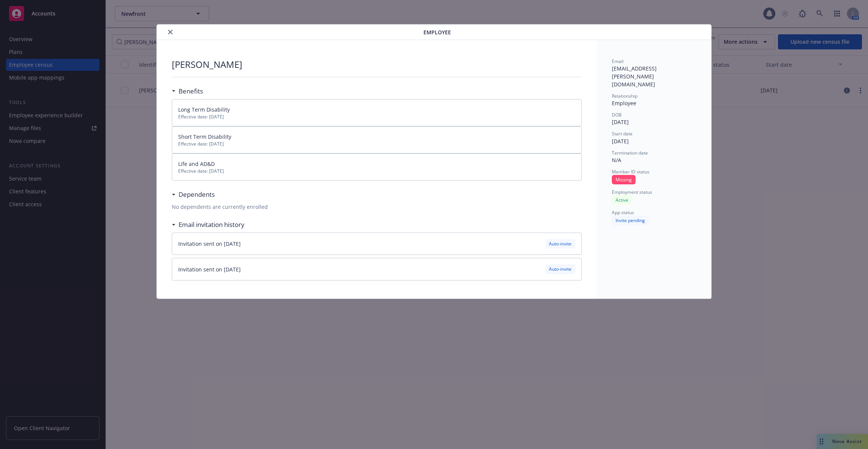 The height and width of the screenshot is (449, 868). I want to click on span: Member ID status, so click(631, 172).